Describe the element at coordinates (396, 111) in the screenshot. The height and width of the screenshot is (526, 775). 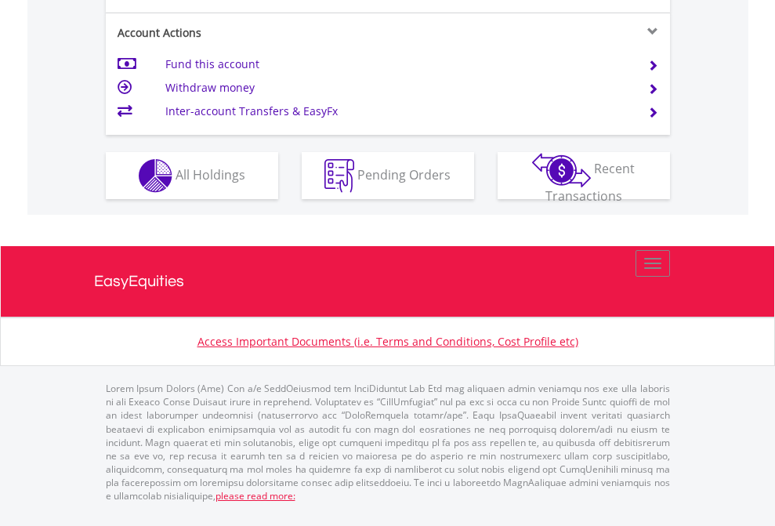
I see `td: Inter-account Transfers & EasyFx` at that location.